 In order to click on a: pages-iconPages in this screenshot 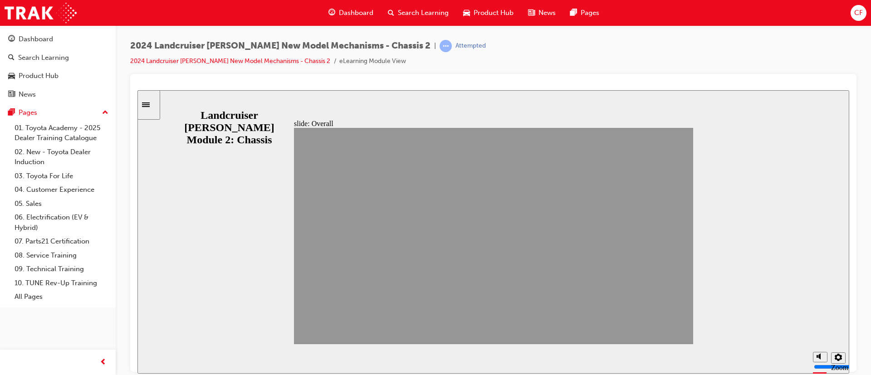, I will do `click(585, 13)`.